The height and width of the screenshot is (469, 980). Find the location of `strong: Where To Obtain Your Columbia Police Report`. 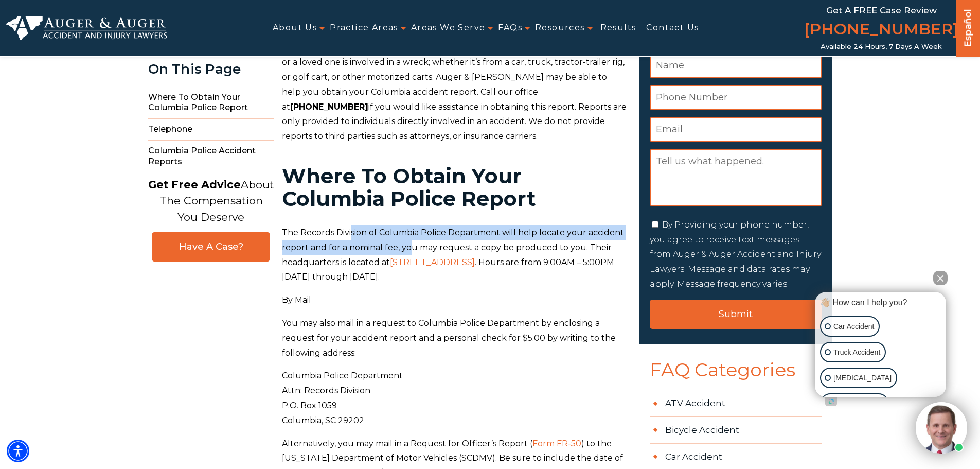

strong: Where To Obtain Your Columbia Police Report is located at coordinates (409, 187).